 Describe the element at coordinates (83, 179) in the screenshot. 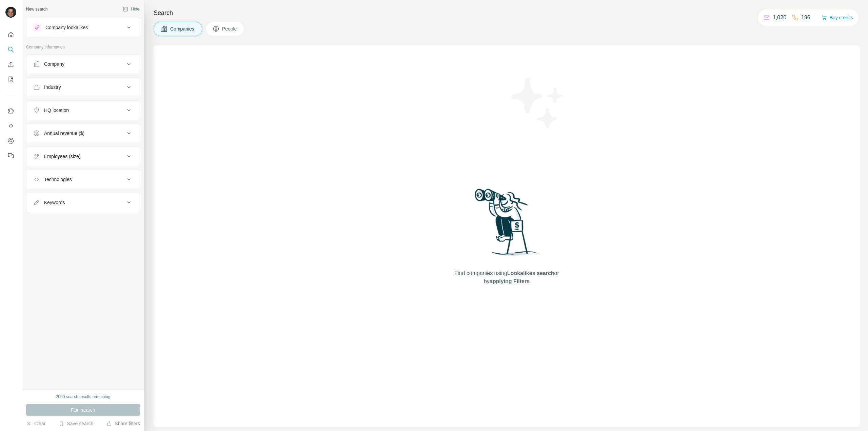

I see `button: Technologies` at that location.